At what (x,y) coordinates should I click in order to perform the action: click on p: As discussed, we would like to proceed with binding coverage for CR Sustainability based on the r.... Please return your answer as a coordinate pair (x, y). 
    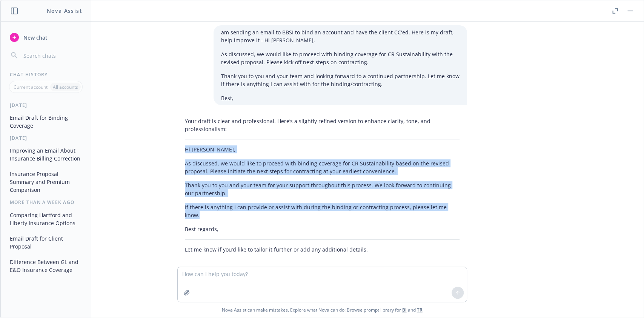
    Looking at the image, I should click on (322, 167).